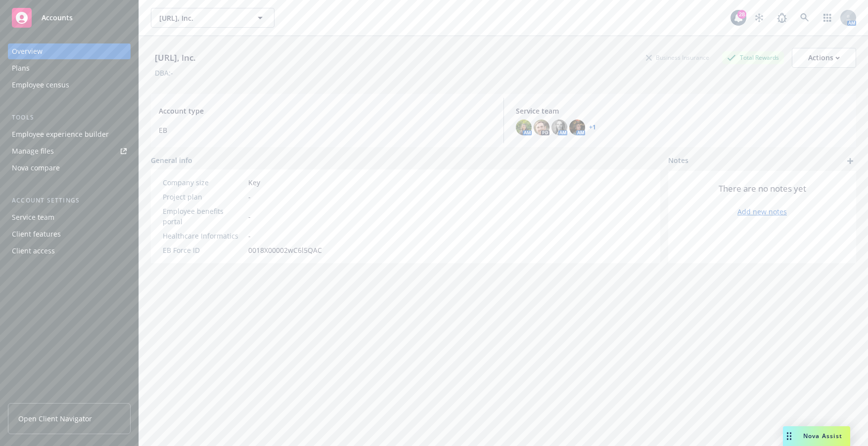 Image resolution: width=868 pixels, height=446 pixels. Describe the element at coordinates (325, 110) in the screenshot. I see `span: Account type` at that location.